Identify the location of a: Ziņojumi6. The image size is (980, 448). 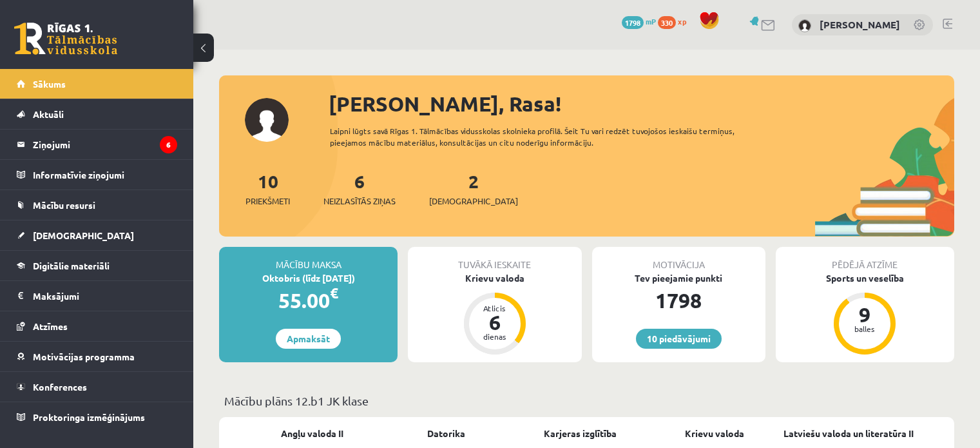
(97, 144).